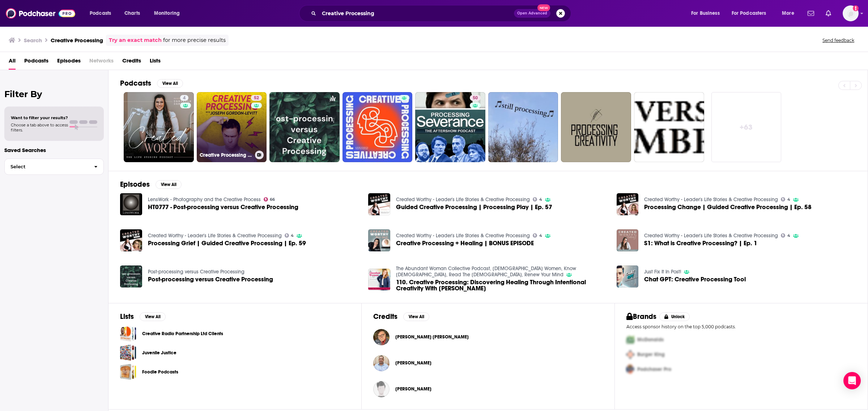  What do you see at coordinates (486, 272) in the screenshot?
I see `a: The Abundant Woman Collective Podcast, Christian Women, Know God, Read The Bible, Renew Your Mind` at bounding box center [486, 272].